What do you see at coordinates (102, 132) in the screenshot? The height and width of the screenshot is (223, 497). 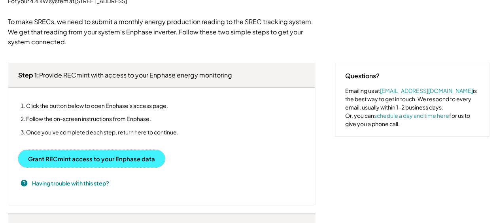 I see `li: Once you've completed each step, return here to continue.` at bounding box center [102, 132].